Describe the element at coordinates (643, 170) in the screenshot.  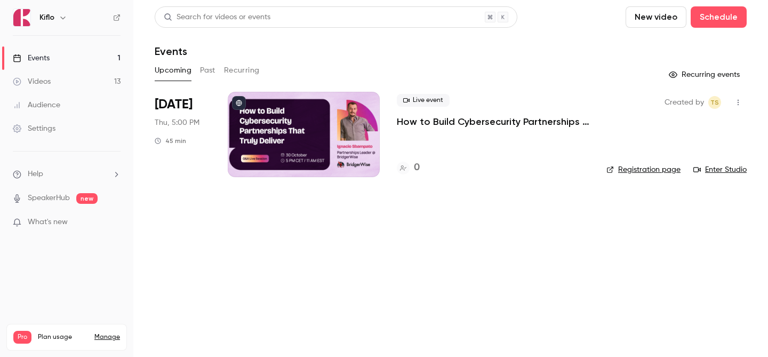
I see `a: Registration page` at that location.